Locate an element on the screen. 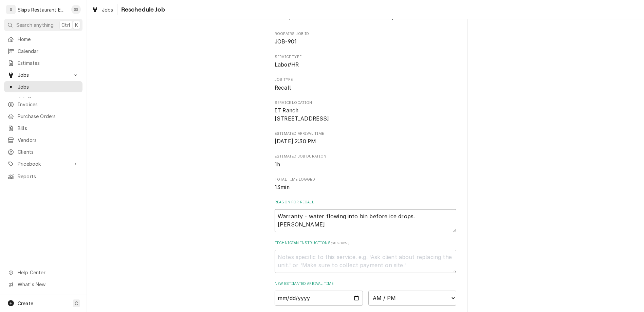 This screenshot has height=312, width=644. span: K is located at coordinates (76, 25).